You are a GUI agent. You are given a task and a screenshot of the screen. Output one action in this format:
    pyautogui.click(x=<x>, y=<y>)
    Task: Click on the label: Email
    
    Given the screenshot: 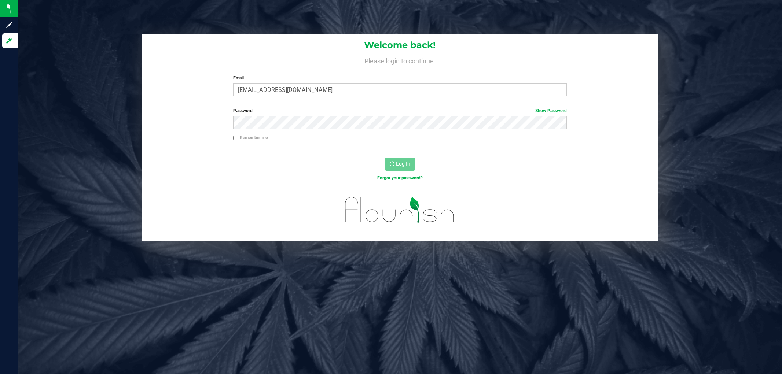 What is the action you would take?
    pyautogui.click(x=400, y=78)
    